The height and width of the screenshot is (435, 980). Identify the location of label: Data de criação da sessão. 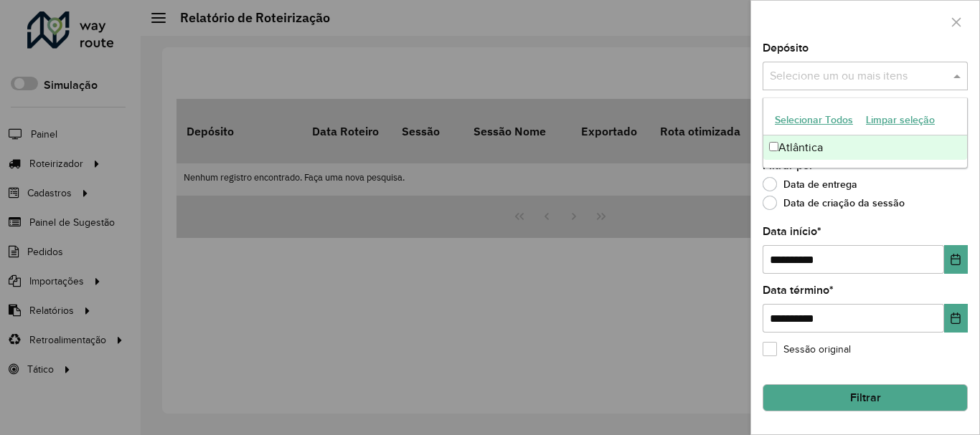
(833, 203).